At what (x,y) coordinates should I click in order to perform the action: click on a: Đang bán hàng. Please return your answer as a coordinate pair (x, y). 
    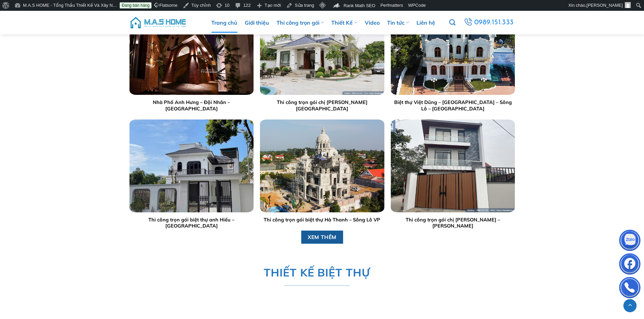
    Looking at the image, I should click on (136, 6).